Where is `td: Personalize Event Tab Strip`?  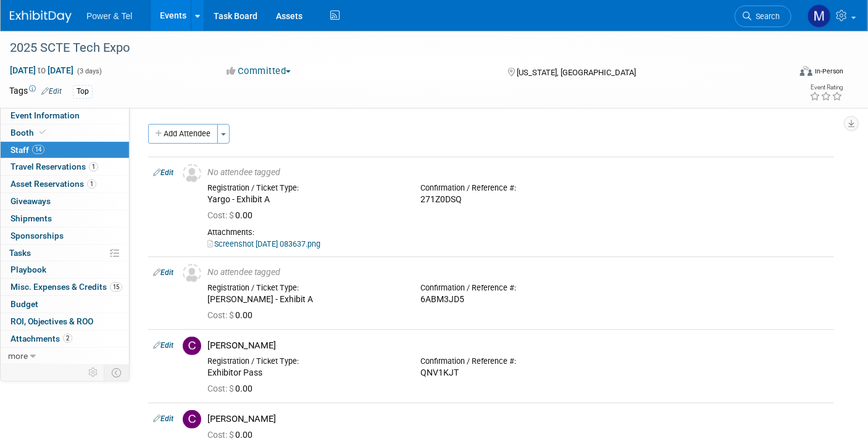 td: Personalize Event Tab Strip is located at coordinates (93, 373).